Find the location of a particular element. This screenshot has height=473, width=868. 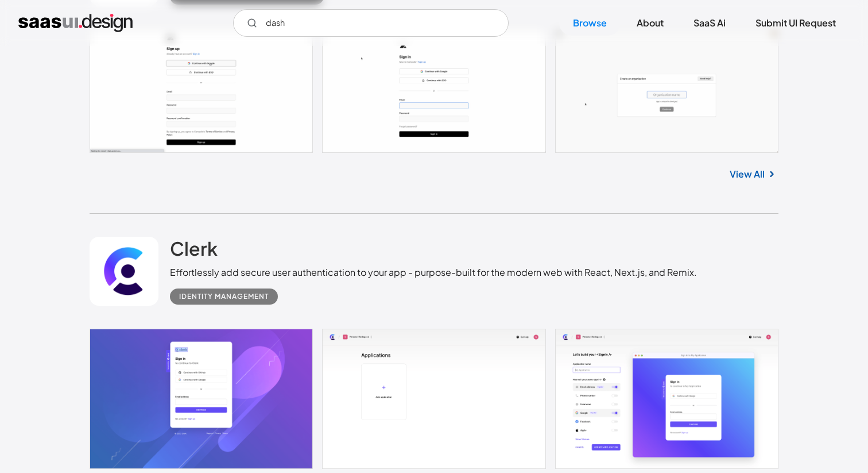

form: Email Form is located at coordinates (371, 23).